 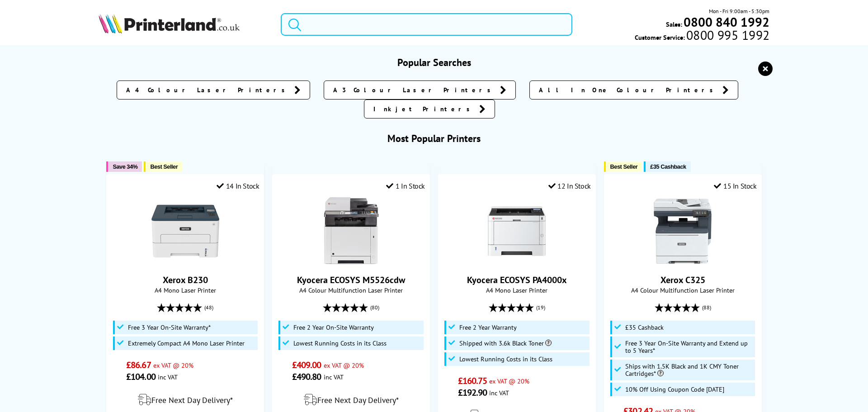 What do you see at coordinates (689, 370) in the screenshot?
I see `span: Ships with 1.5K Black and 1K CMY Toner Cartridges*` at bounding box center [689, 370].